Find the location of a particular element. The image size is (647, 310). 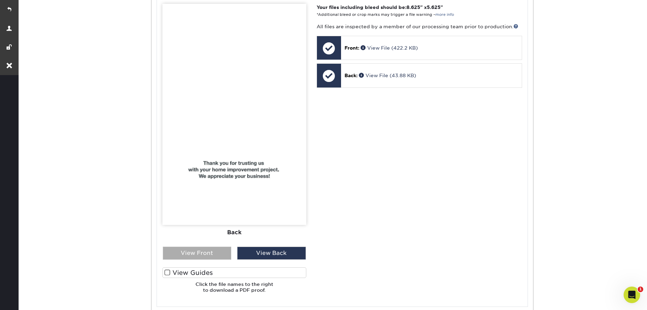

label: View Guides is located at coordinates (234, 272).